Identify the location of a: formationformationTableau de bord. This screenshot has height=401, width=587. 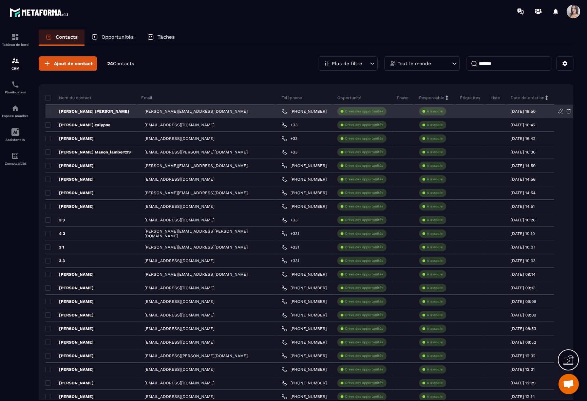
(15, 40).